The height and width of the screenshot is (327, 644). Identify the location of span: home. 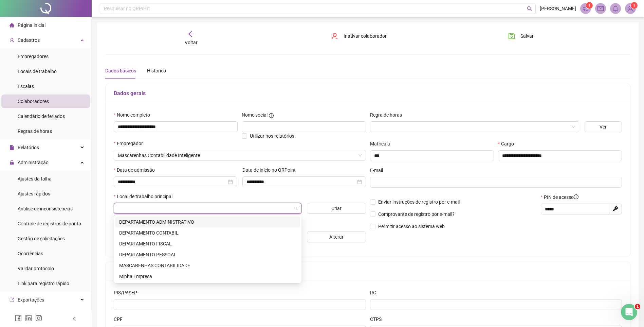
(12, 25).